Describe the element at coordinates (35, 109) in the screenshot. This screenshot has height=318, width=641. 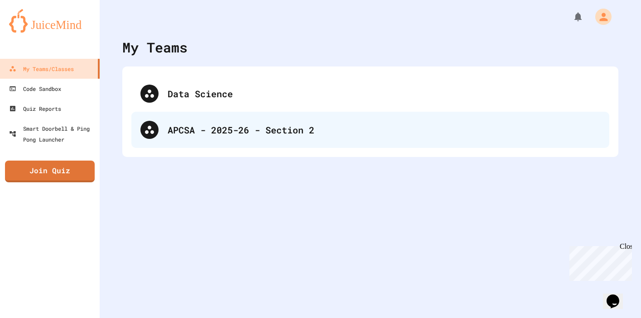
I see `div: Quiz Reports` at that location.